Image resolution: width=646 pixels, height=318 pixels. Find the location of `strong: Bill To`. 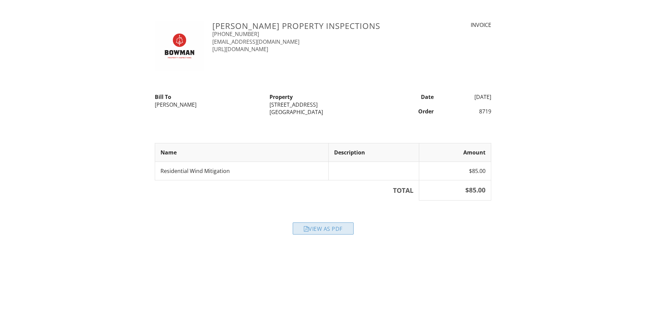

strong: Bill To is located at coordinates (163, 97).